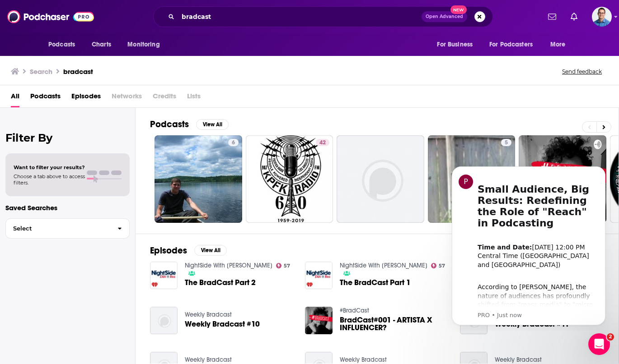  I want to click on a: All, so click(15, 98).